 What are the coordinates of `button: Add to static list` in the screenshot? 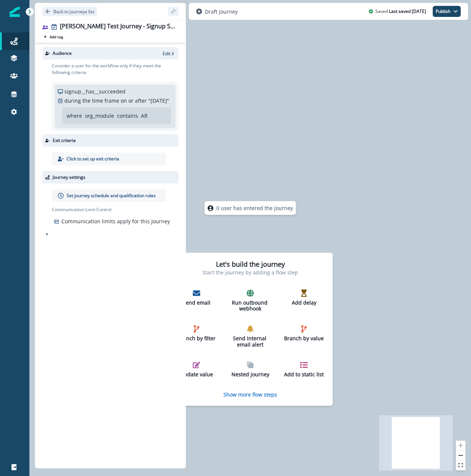 It's located at (304, 369).